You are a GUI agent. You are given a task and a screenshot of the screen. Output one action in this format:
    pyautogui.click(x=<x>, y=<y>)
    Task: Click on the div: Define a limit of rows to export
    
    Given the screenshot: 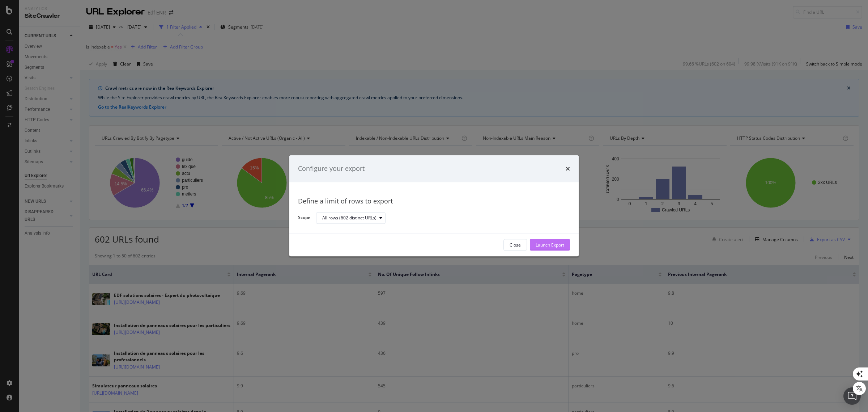 What is the action you would take?
    pyautogui.click(x=434, y=202)
    